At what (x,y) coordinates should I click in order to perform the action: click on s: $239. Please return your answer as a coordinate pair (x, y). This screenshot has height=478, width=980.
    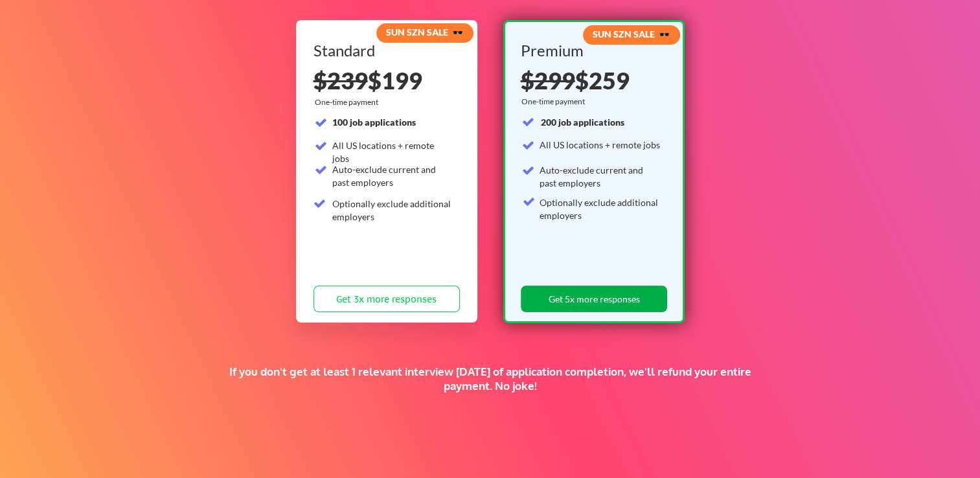
    Looking at the image, I should click on (341, 80).